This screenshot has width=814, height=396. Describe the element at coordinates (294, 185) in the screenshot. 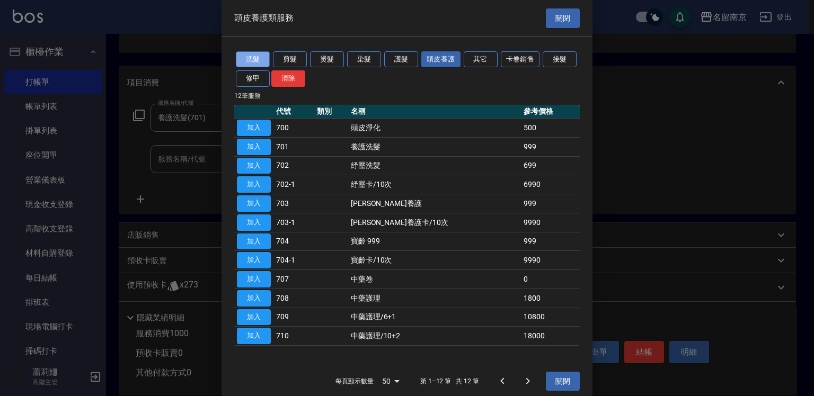

I see `td: 702-1` at that location.